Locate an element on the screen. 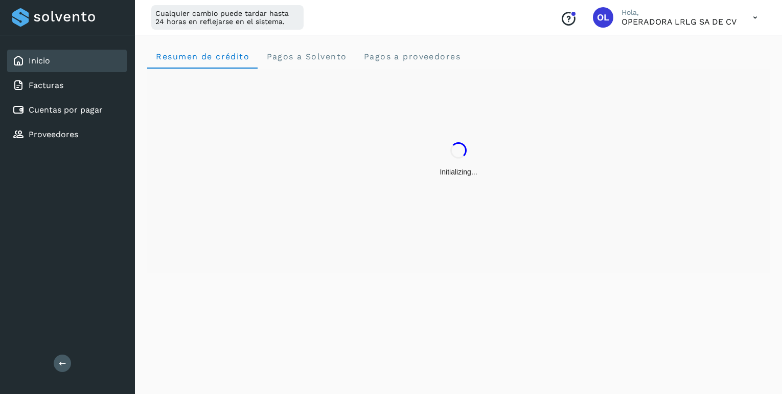  a: Inicio is located at coordinates (39, 60).